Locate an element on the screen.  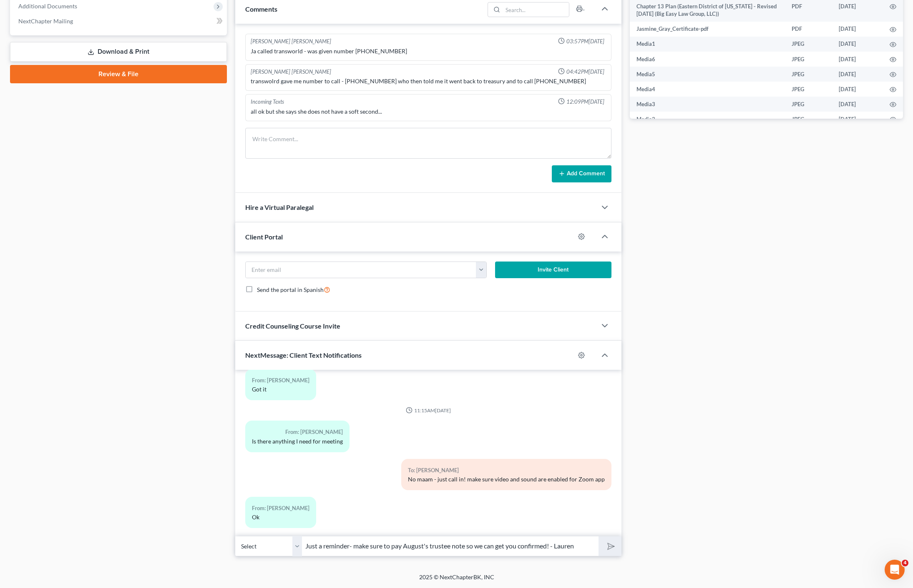
div: Is there anything I need for meeting is located at coordinates (297, 442).